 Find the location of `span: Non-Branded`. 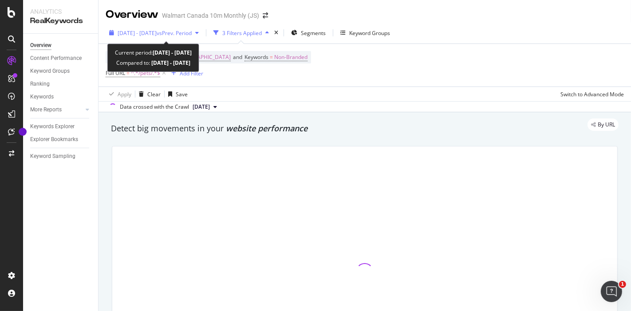

span: Non-Branded is located at coordinates (291, 57).